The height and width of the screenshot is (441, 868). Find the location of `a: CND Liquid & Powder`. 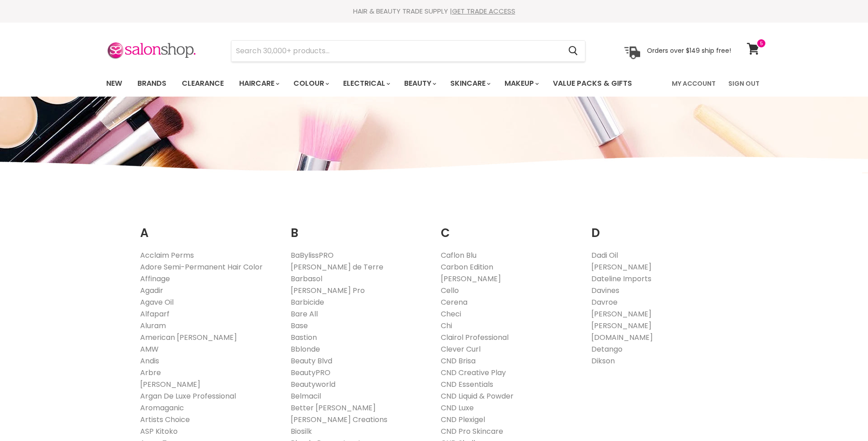

a: CND Liquid & Powder is located at coordinates (476, 396).